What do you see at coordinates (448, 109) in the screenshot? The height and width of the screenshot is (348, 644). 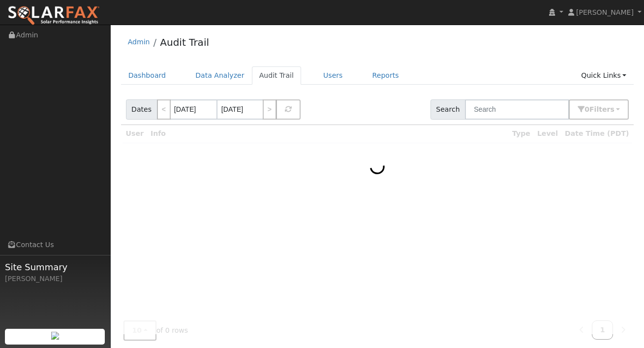 I see `span: Search` at bounding box center [448, 109].